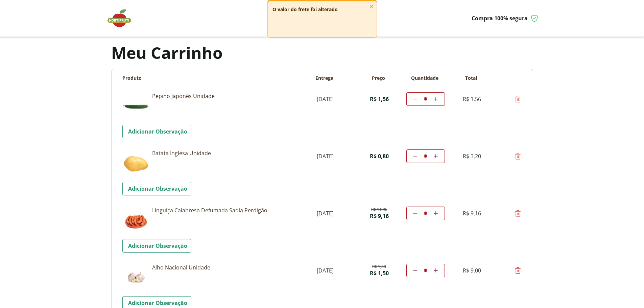  What do you see at coordinates (136, 163) in the screenshot?
I see `img: Batata Inglesa Unidade` at bounding box center [136, 163].